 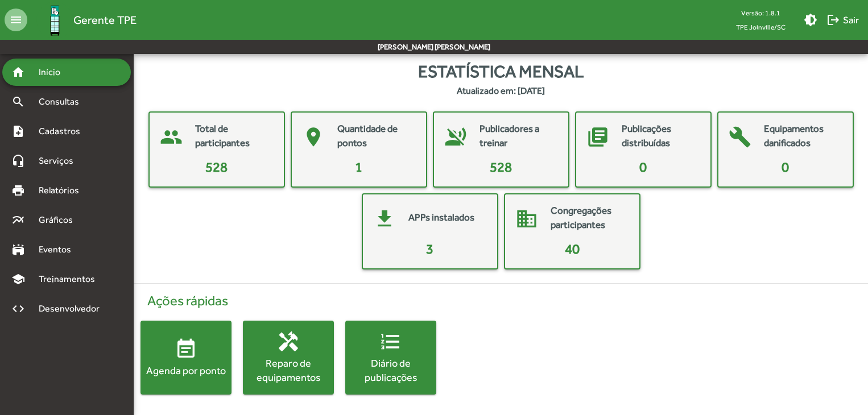 I want to click on mat-icon: headset_mic, so click(x=18, y=161).